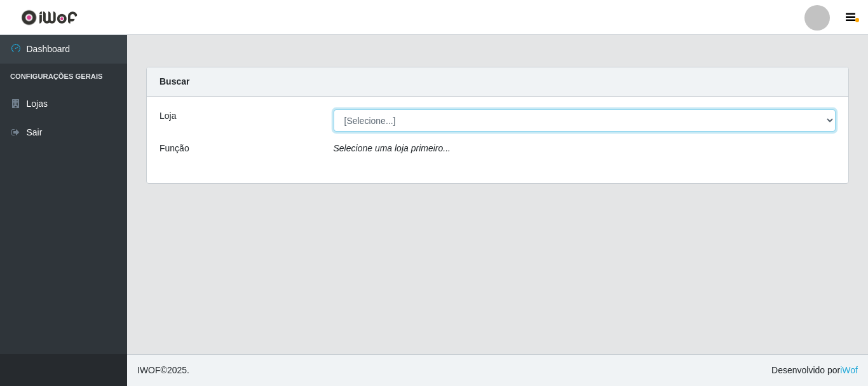 The height and width of the screenshot is (386, 868). I want to click on label: Loja, so click(168, 115).